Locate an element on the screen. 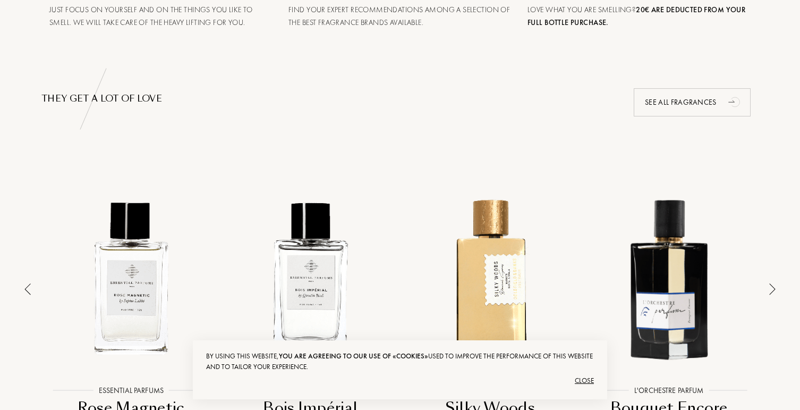 This screenshot has height=410, width=800. div: THEY GET A LOT OF LOVE is located at coordinates (400, 99).